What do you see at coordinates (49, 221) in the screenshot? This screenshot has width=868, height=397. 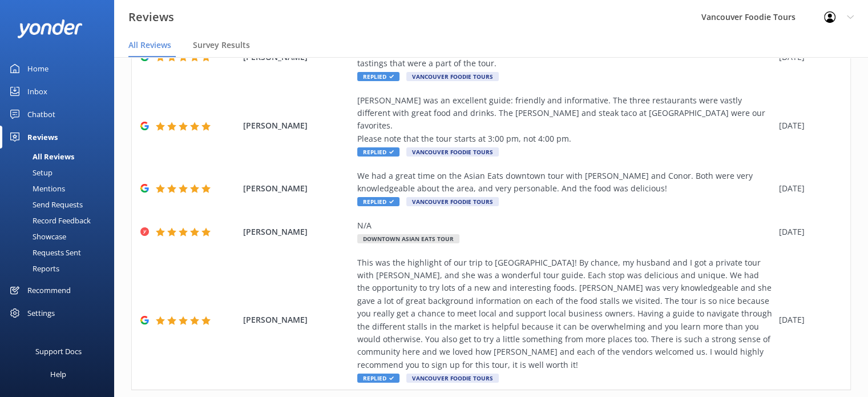 I see `div: Record Feedback` at bounding box center [49, 221].